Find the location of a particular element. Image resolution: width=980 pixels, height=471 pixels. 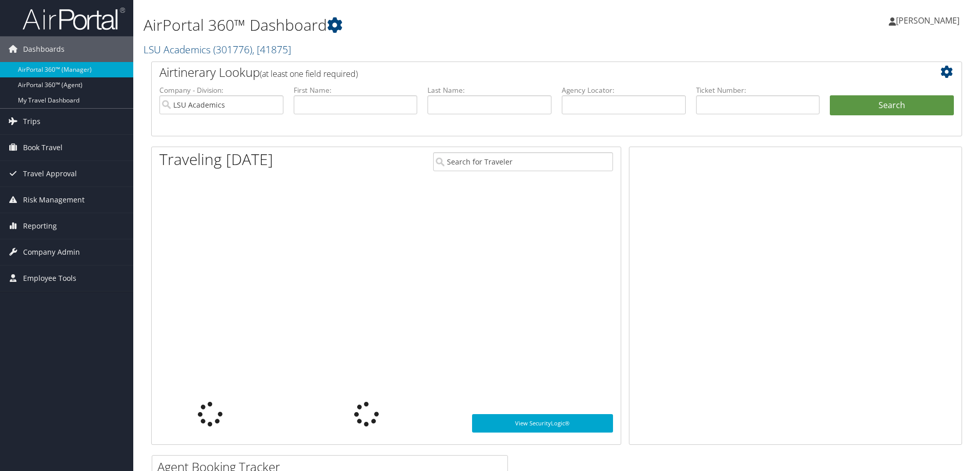

label: Company - Division: is located at coordinates (222, 90).